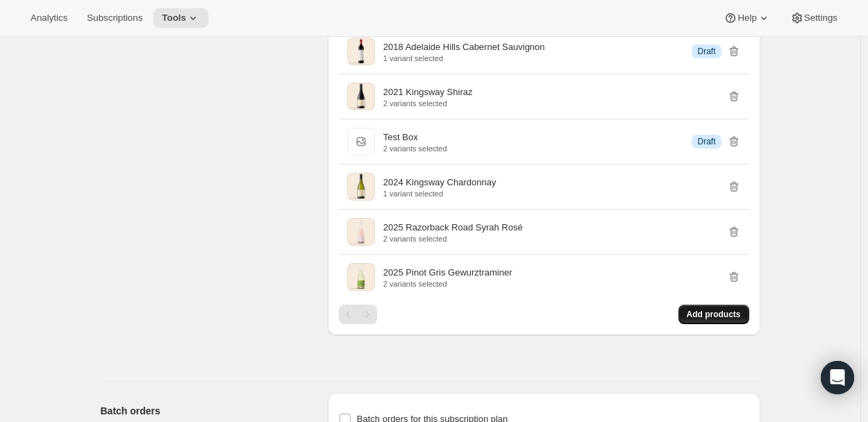  Describe the element at coordinates (181, 18) in the screenshot. I see `button: Tools` at that location.